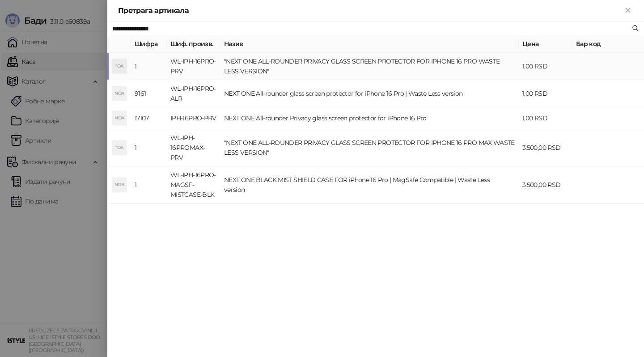  What do you see at coordinates (369, 66) in the screenshot?
I see `td: "NEXT ONE ALL-ROUNDER PRIVACY GLASS SCREEN PROTECTOR FOR IPHONE 16 PRO WASTE LESS VERSION"` at bounding box center [369, 66].